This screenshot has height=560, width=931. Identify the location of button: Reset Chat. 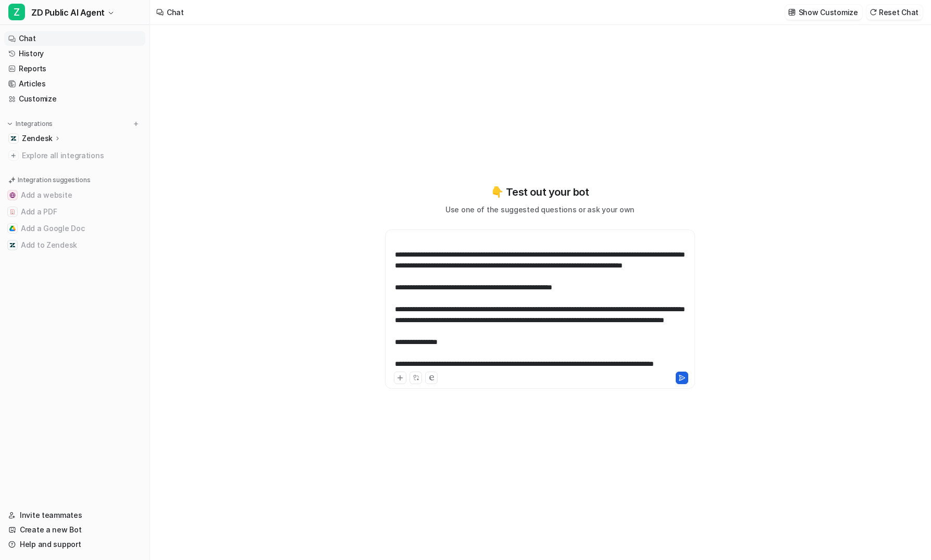
(894, 12).